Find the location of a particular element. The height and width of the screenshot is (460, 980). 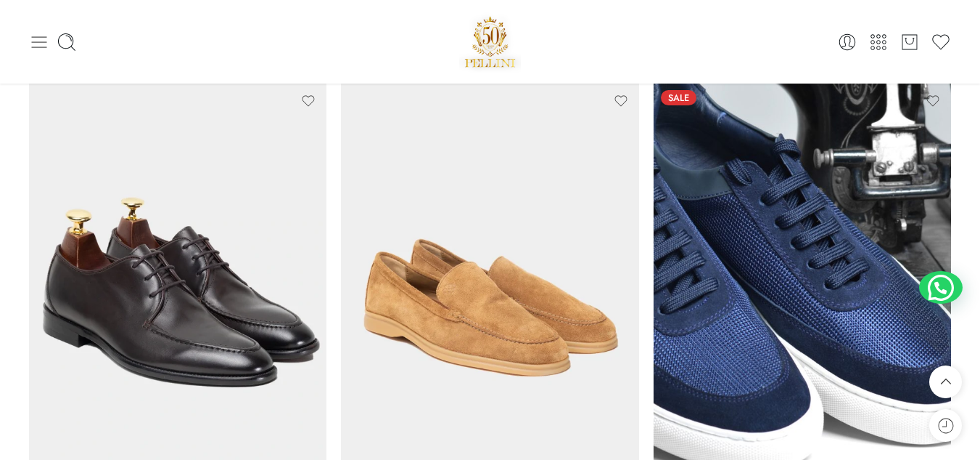

img: Pellini is located at coordinates (491, 42).